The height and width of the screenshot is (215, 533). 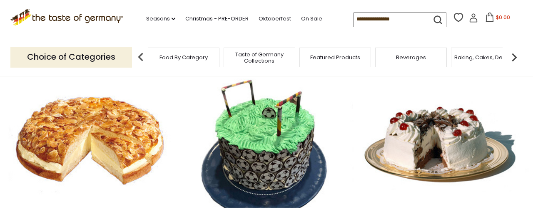 I want to click on a: On Sale, so click(x=312, y=19).